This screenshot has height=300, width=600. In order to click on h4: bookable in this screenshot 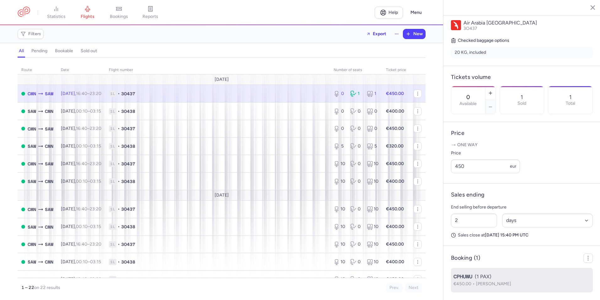, I will do `click(64, 51)`.